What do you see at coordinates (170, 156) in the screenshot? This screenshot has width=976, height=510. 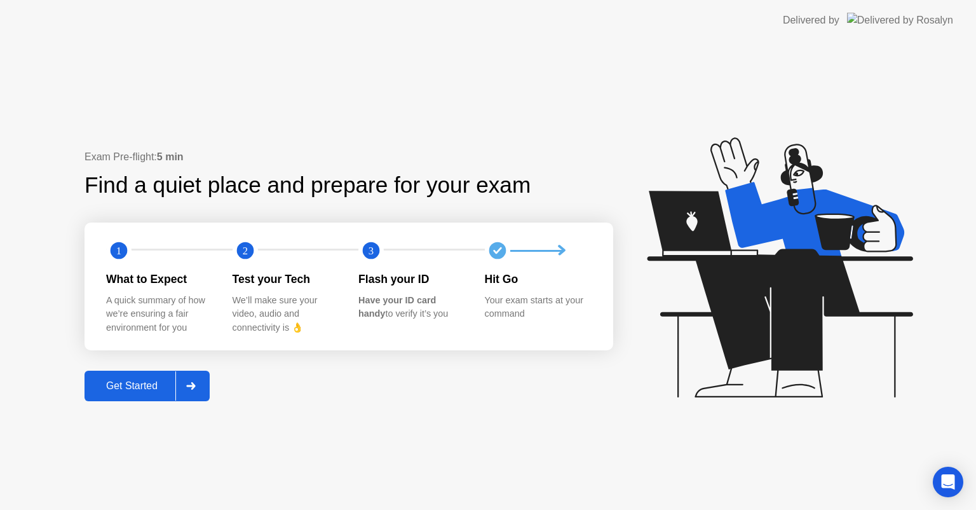 I see `b: 5 min` at bounding box center [170, 156].